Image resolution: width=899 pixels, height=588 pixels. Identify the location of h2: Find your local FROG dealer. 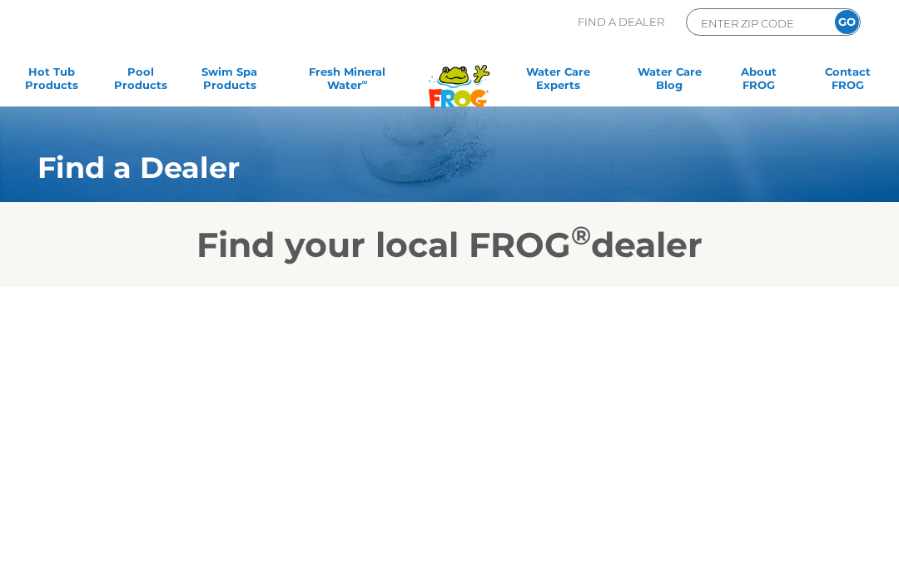
(450, 244).